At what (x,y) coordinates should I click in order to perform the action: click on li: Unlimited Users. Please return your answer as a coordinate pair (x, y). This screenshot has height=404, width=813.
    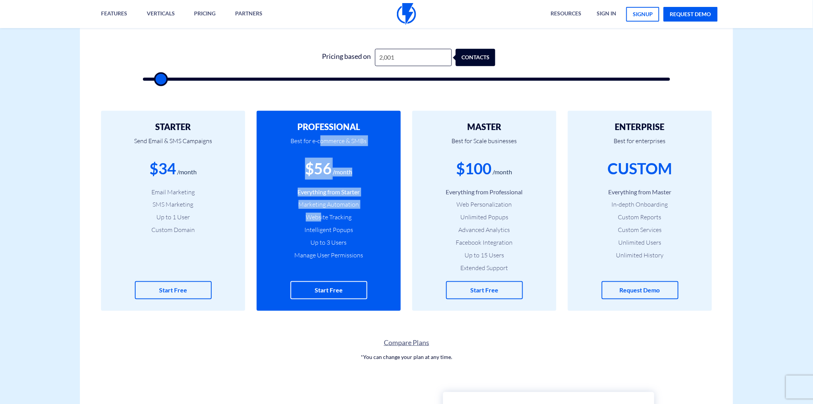
    Looking at the image, I should click on (640, 242).